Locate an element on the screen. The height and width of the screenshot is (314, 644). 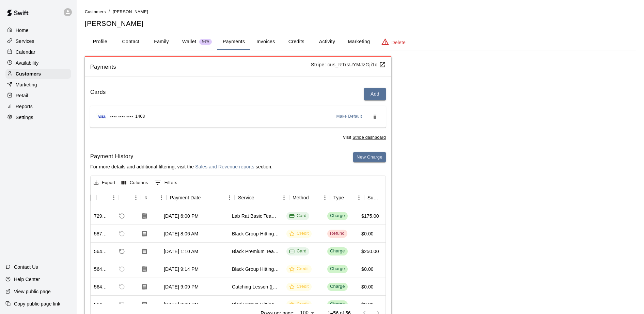
div: Payment Date is located at coordinates (200, 198).